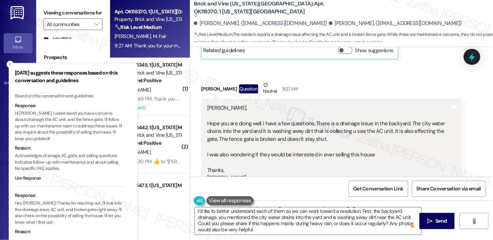 The image size is (493, 240). I want to click on textarea: To enrich screen reader interactions, please activate Accessibility in Grammarly extension settings, so click(308, 221).